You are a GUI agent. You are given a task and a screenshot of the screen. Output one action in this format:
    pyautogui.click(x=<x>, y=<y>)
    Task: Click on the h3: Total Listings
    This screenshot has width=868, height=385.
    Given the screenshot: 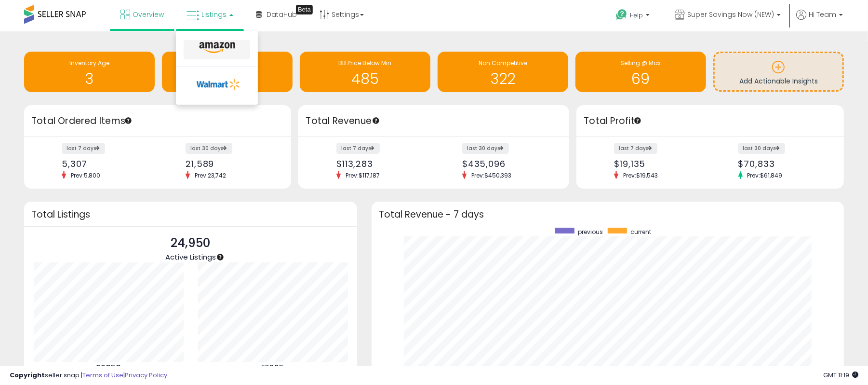 What is the action you would take?
    pyautogui.click(x=190, y=214)
    